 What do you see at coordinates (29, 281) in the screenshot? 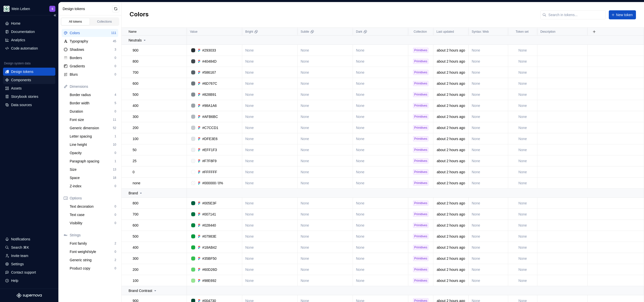
I see `button: Help` at bounding box center [29, 281].